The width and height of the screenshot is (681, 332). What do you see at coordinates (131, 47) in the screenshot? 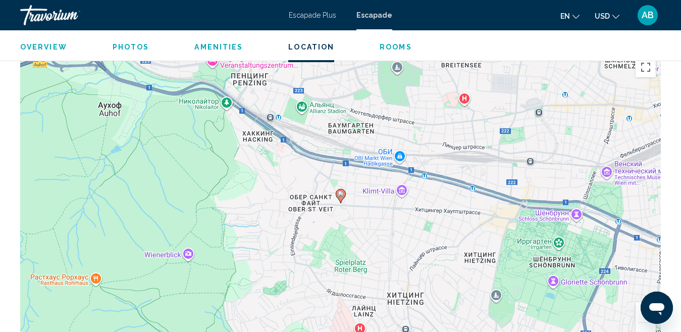
I see `button: Photos` at bounding box center [131, 47].